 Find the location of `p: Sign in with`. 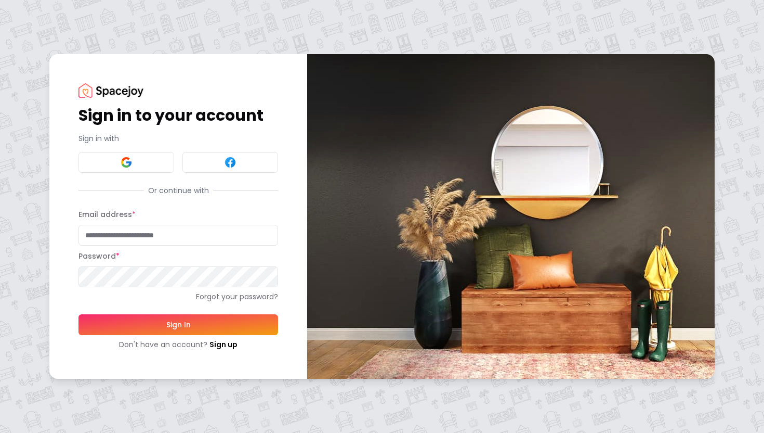

p: Sign in with is located at coordinates (178, 138).